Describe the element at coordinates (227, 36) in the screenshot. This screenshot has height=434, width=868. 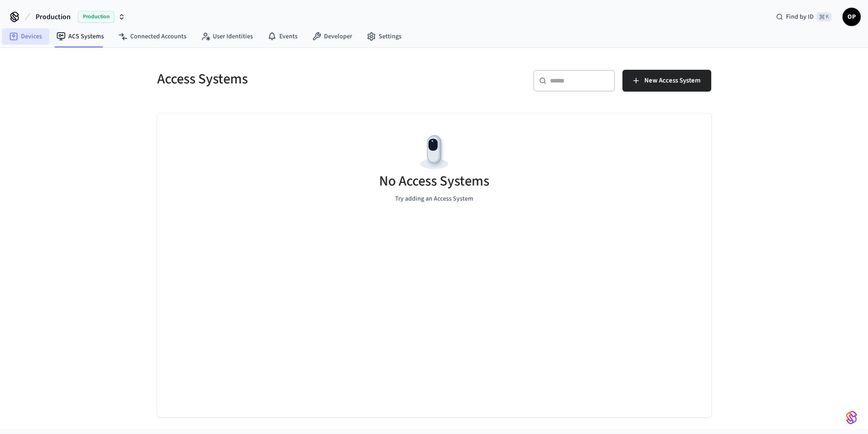
I see `a: User Identities` at that location.